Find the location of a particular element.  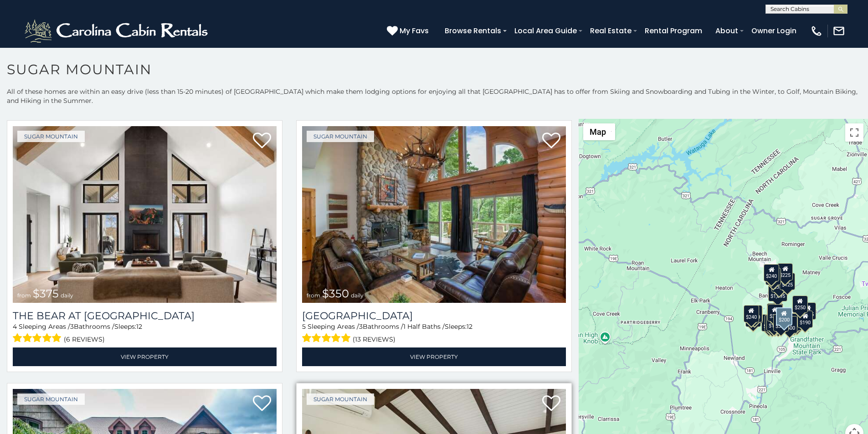

div: $125 is located at coordinates (787, 281).